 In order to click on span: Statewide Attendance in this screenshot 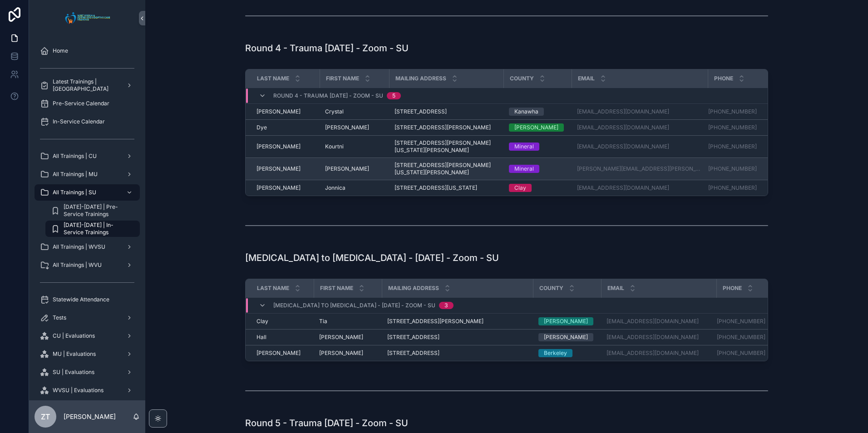, I will do `click(81, 300)`.